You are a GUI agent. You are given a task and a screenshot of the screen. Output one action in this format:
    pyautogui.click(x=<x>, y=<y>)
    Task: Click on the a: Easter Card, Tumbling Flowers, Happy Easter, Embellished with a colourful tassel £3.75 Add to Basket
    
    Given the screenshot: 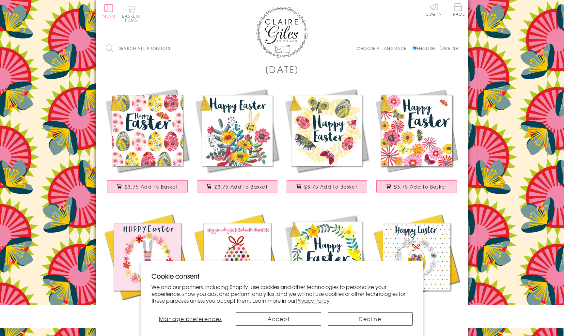 What is the action you would take?
    pyautogui.click(x=417, y=142)
    